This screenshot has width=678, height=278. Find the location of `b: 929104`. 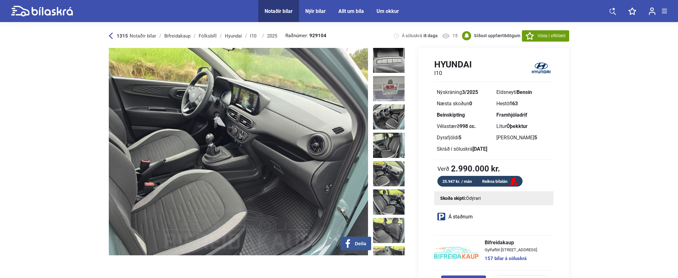

b: 929104 is located at coordinates (318, 36).